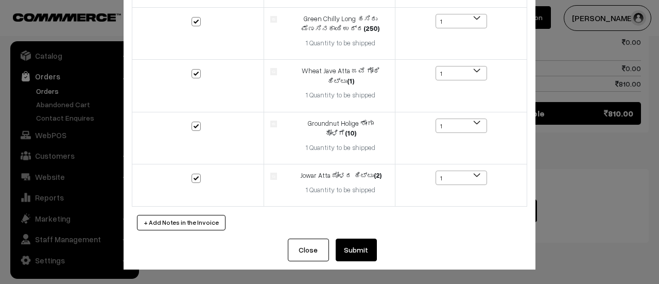  What do you see at coordinates (351, 81) in the screenshot?
I see `strong: (1)` at bounding box center [351, 81].